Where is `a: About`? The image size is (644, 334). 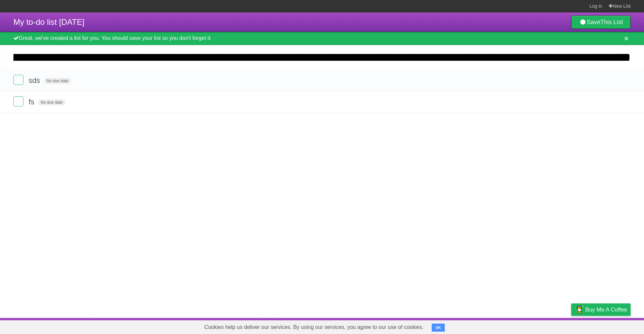 a: About is located at coordinates (489, 325).